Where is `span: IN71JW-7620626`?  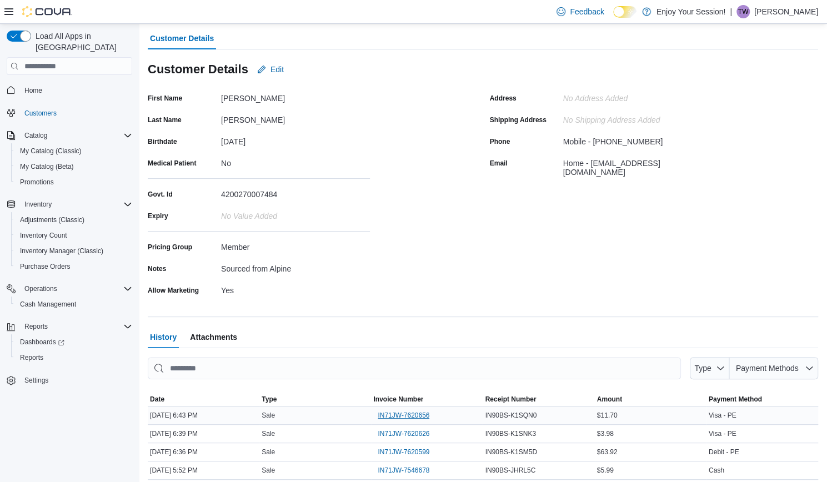
span: IN71JW-7620626 is located at coordinates (403, 434).